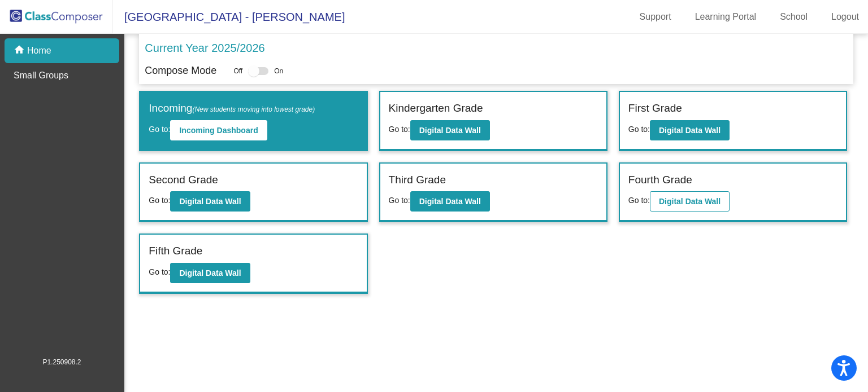  Describe the element at coordinates (436, 108) in the screenshot. I see `label: Kindergarten Grade` at that location.